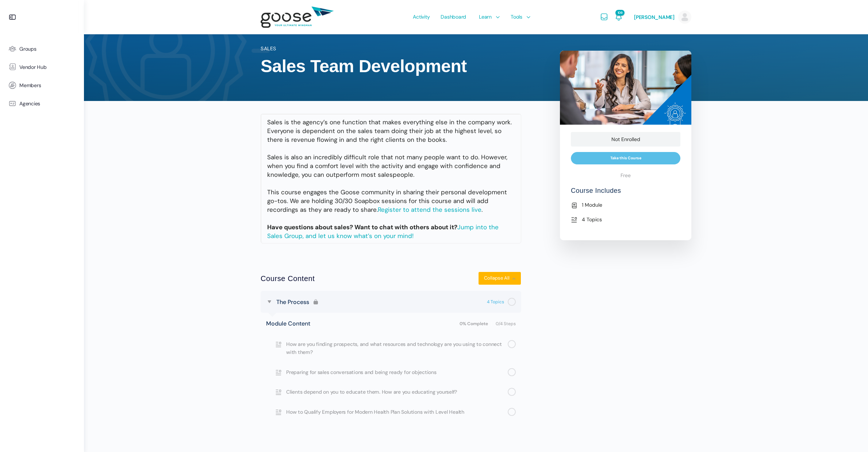 This screenshot has width=868, height=452. What do you see at coordinates (391, 412) in the screenshot?
I see `a: Not completed How to Qualify Employers for Modern Health Plan Solutions with Level Health` at bounding box center [391, 412].